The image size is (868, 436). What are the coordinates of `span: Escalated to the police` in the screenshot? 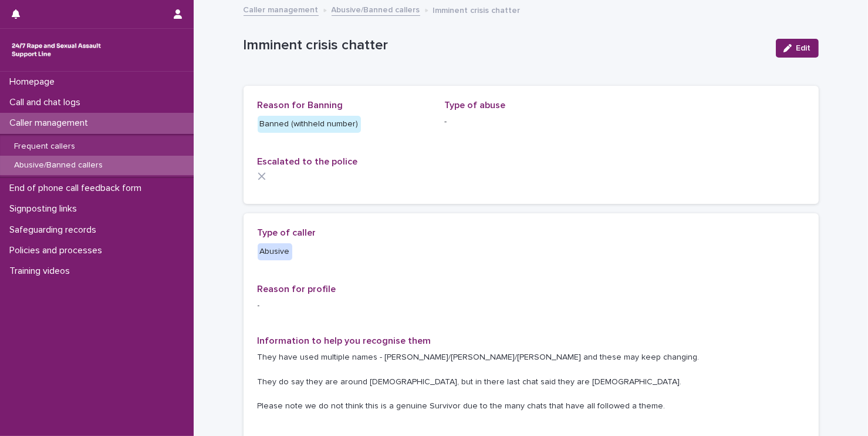 It's located at (307, 161).